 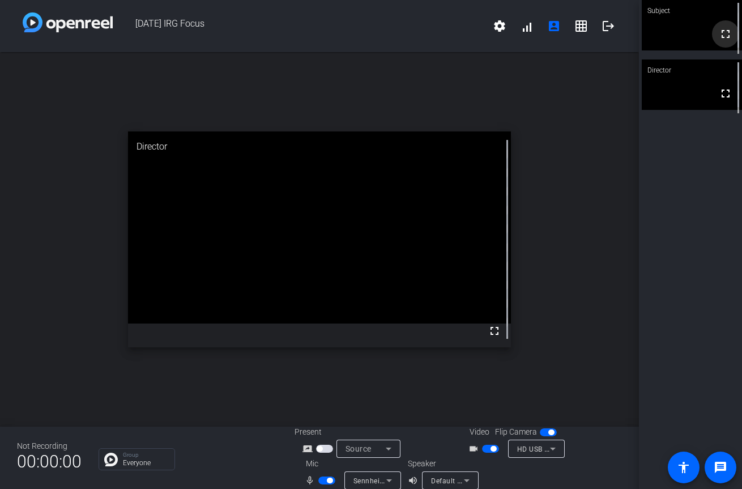 What do you see at coordinates (684, 467) in the screenshot?
I see `mat-icon: accessibility` at bounding box center [684, 467].